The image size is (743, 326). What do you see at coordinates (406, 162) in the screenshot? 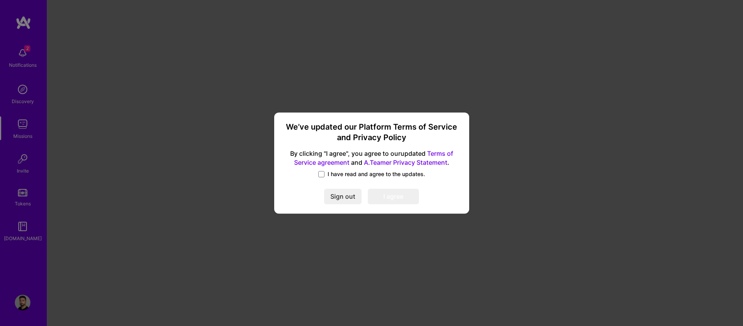
I see `a: A.Teamer Privacy Statement` at bounding box center [406, 162].